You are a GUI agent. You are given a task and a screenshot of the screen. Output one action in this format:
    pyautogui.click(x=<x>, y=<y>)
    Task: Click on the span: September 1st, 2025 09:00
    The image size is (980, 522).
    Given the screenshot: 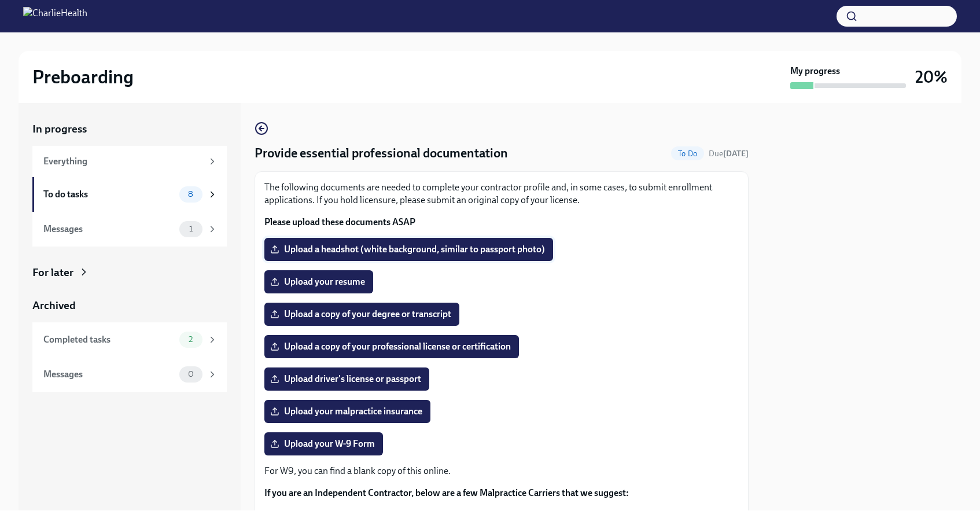 What is the action you would take?
    pyautogui.click(x=728, y=154)
    